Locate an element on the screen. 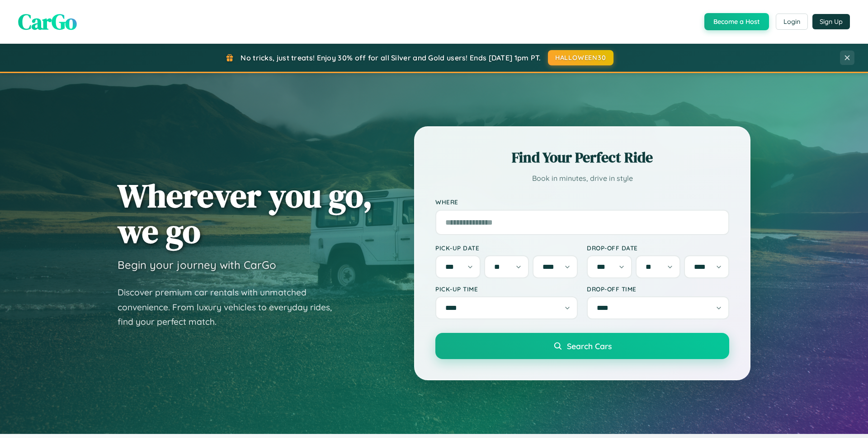 The width and height of the screenshot is (868, 438). button: HALLOWEEN30 is located at coordinates (581, 58).